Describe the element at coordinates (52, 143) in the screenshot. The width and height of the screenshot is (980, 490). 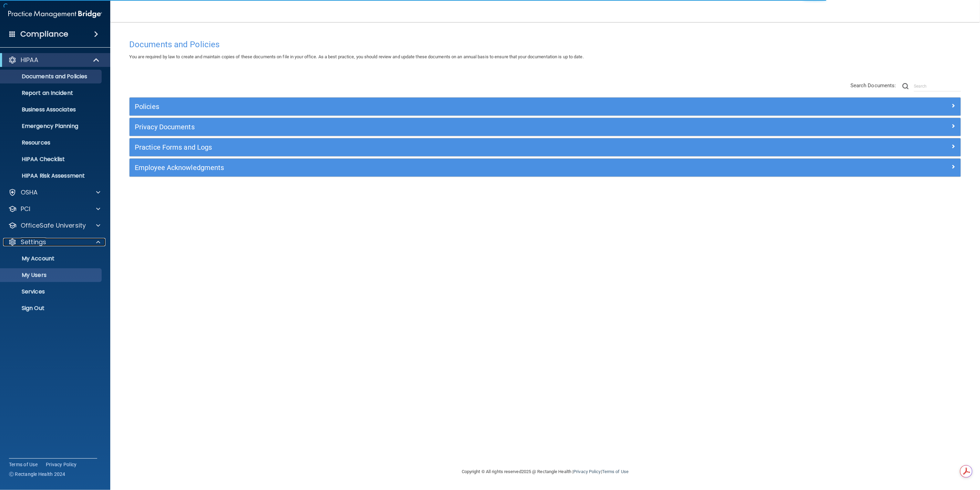
I see `p: Resources` at that location.